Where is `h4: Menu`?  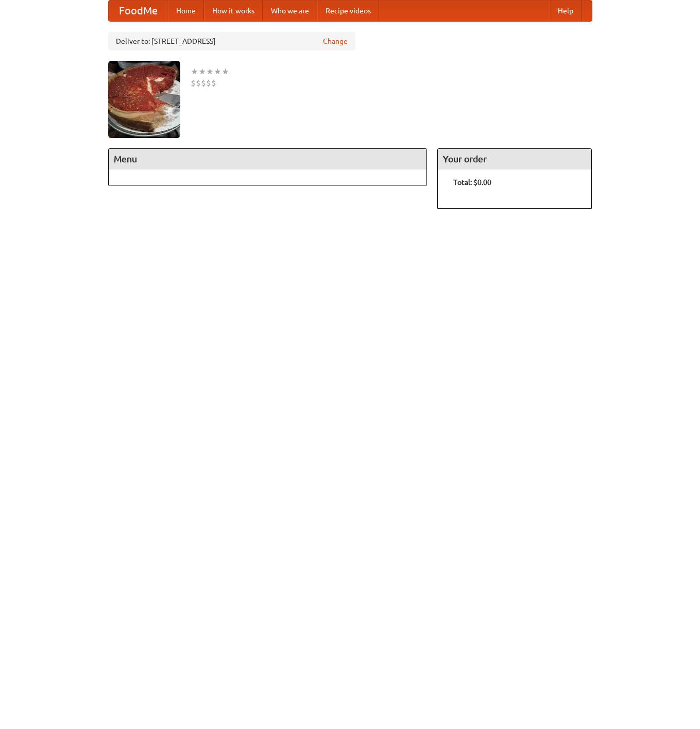 h4: Menu is located at coordinates (268, 159).